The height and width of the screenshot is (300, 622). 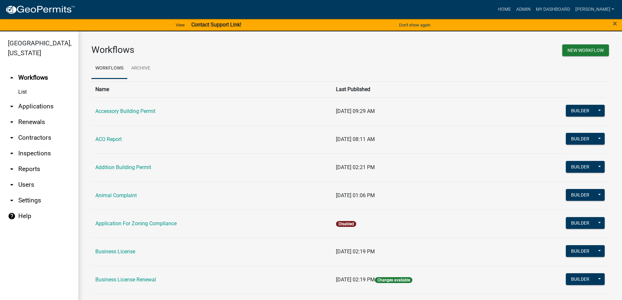 I want to click on a: Addition Building Permit, so click(x=123, y=167).